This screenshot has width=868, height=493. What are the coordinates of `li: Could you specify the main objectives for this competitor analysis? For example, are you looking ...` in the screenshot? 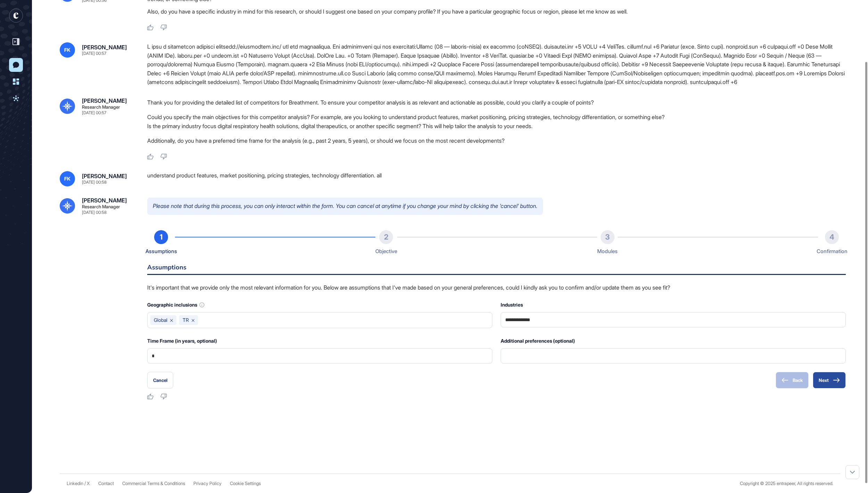 It's located at (497, 117).